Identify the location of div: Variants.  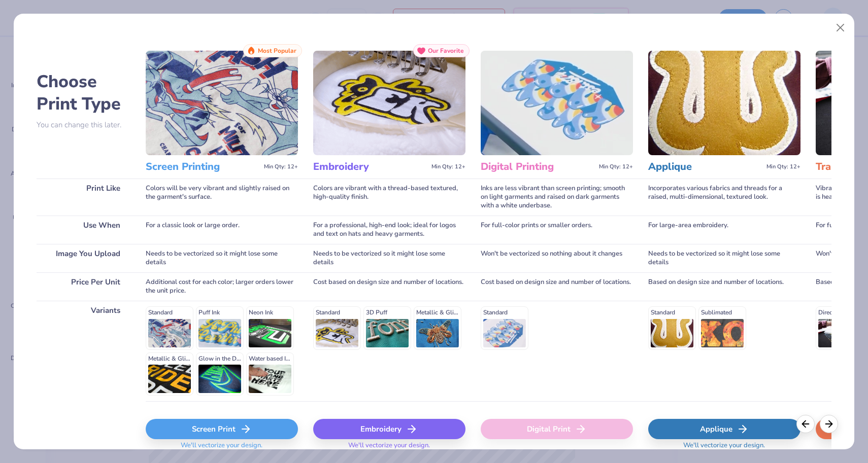
(84, 351).